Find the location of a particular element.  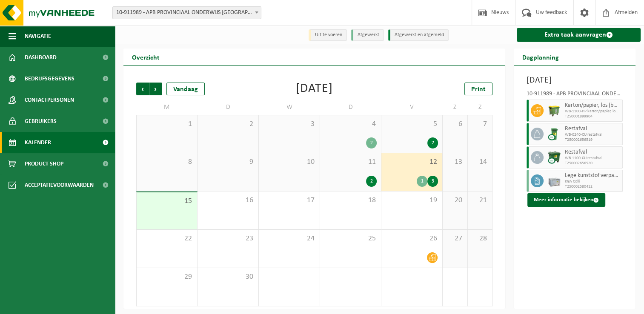

span: 4 is located at coordinates (350, 124).